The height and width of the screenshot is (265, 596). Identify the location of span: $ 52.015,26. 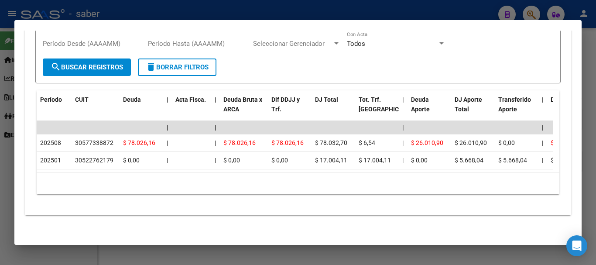
(567, 143).